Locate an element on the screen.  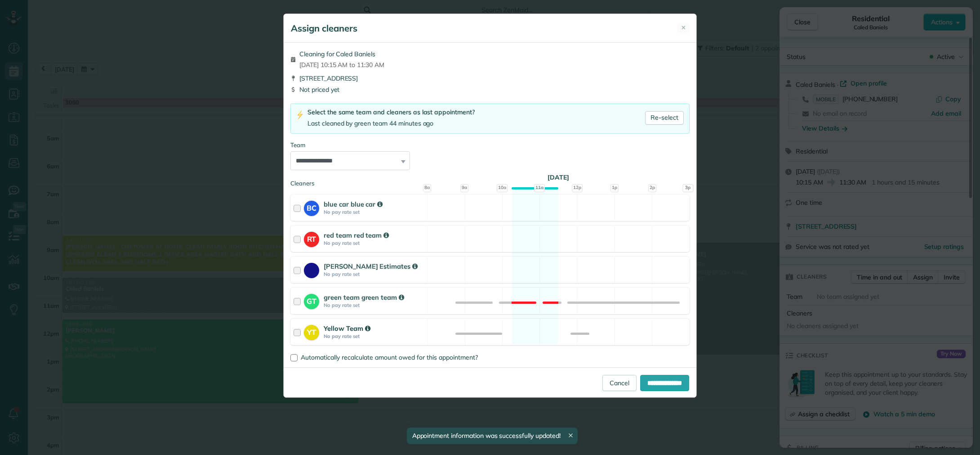
div: Appointment information was successfully updated! is located at coordinates (492, 436).